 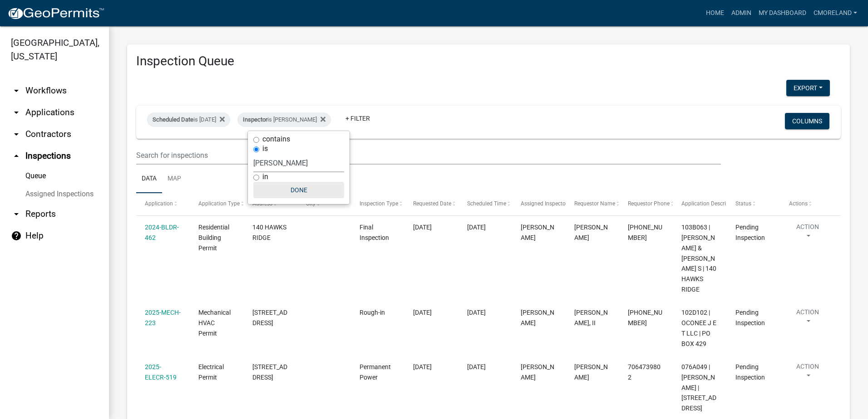 What do you see at coordinates (591, 233) in the screenshot?
I see `span: Derek Welch` at bounding box center [591, 233].